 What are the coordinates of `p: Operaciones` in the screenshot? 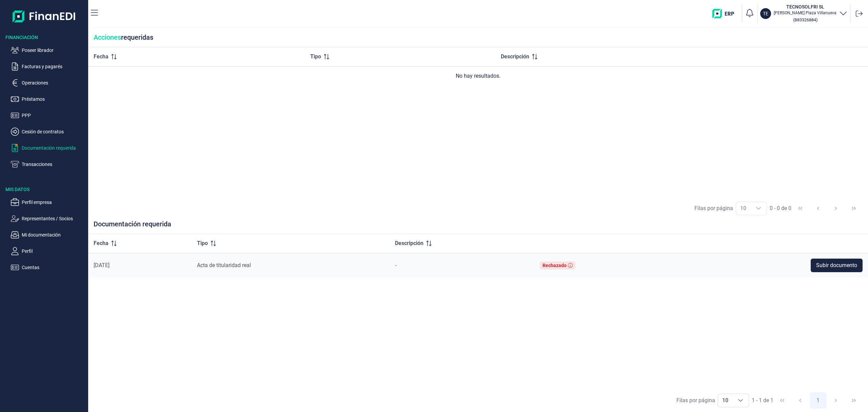 It's located at (54, 83).